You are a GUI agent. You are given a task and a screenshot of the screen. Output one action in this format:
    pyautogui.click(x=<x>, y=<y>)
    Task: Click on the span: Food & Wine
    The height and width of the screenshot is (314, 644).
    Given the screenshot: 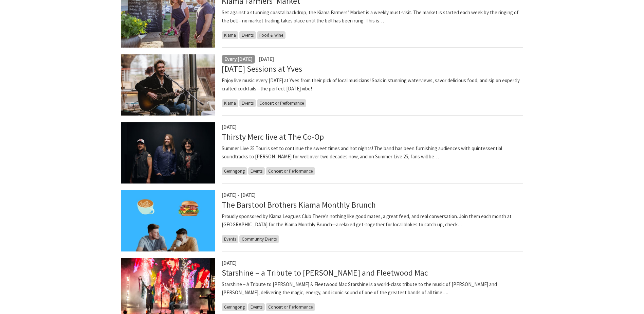 What is the action you would take?
    pyautogui.click(x=271, y=35)
    